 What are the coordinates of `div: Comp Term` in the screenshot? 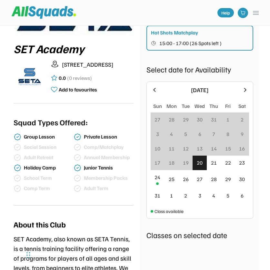 It's located at (48, 188).